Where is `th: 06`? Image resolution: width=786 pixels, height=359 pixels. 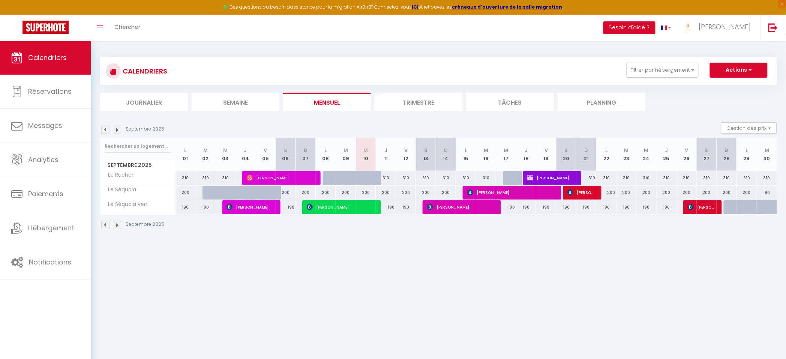
th: 06 is located at coordinates (285, 154).